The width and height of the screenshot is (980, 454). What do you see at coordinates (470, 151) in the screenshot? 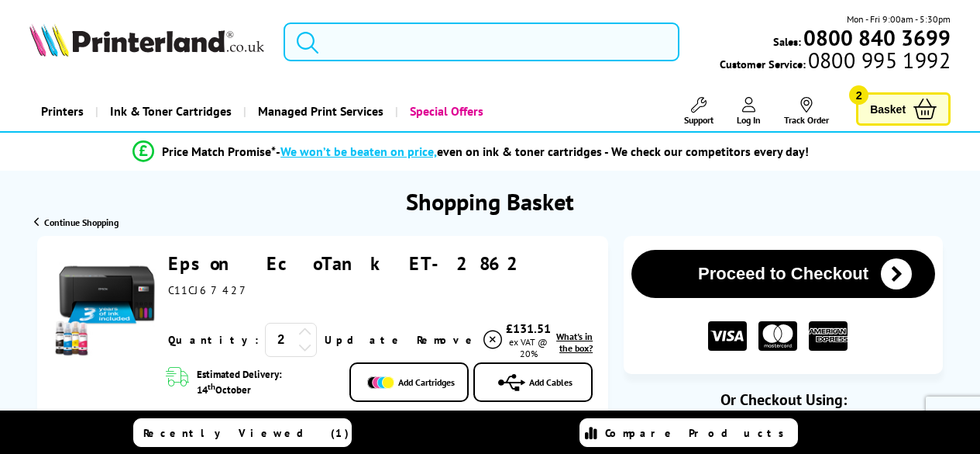
I see `li: modal_Promise` at bounding box center [470, 151].